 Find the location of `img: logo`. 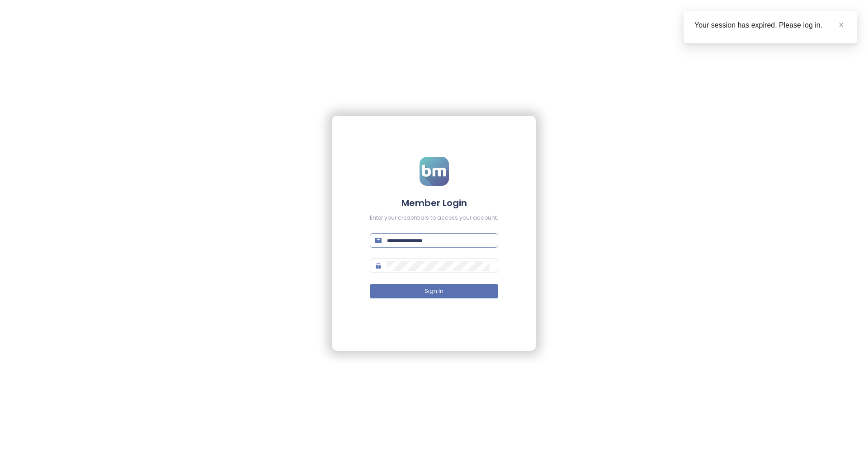

img: logo is located at coordinates (434, 171).